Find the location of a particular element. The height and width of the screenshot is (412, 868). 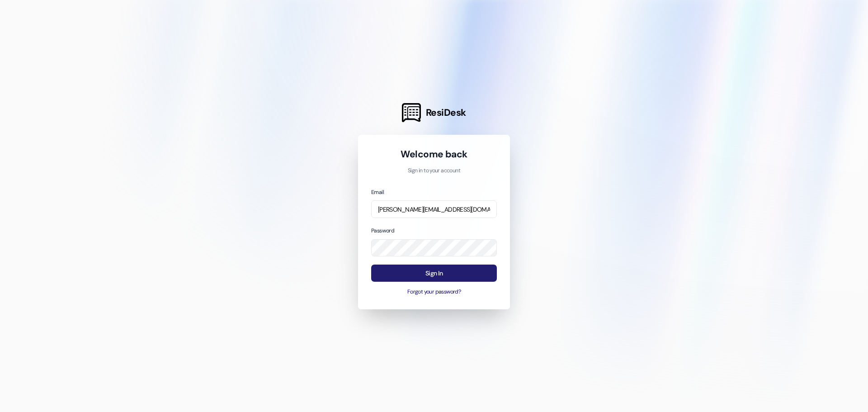

h1: Welcome back is located at coordinates (434, 154).